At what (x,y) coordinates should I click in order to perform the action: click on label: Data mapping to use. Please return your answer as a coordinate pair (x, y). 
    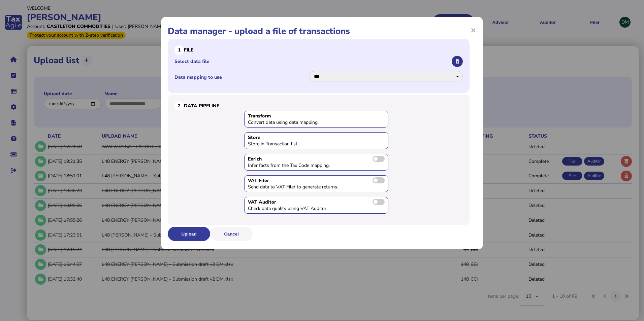
    Looking at the image, I should click on (241, 77).